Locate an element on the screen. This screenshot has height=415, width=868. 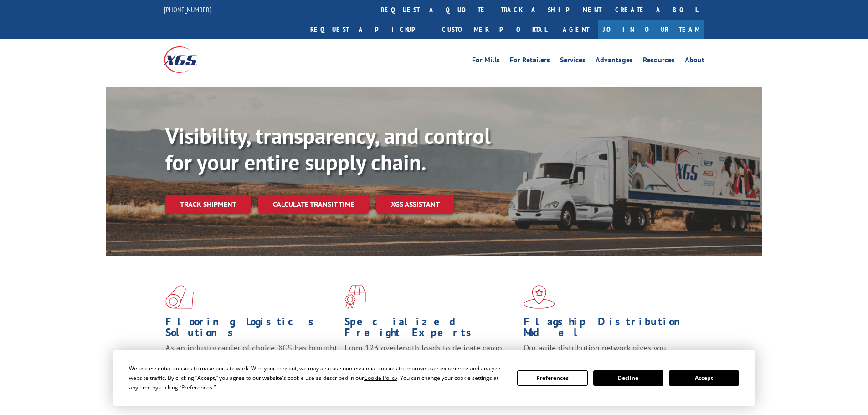
button: Preferences is located at coordinates (552, 378).